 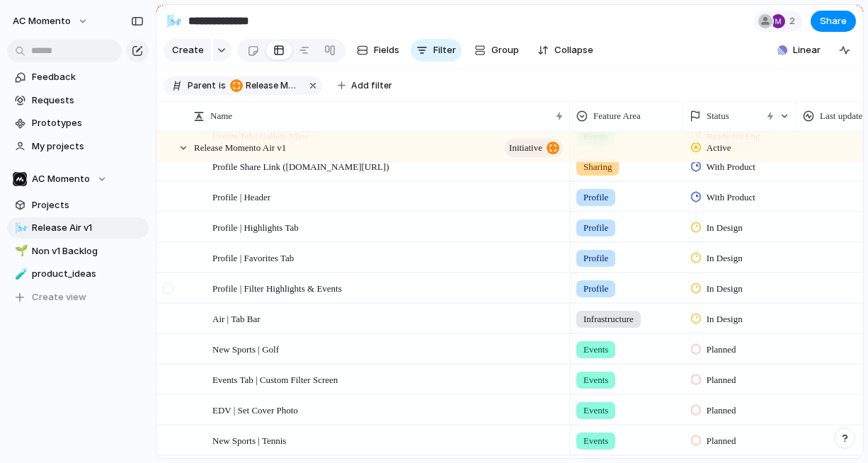 I want to click on a: 🧪product_ideas, so click(x=78, y=274).